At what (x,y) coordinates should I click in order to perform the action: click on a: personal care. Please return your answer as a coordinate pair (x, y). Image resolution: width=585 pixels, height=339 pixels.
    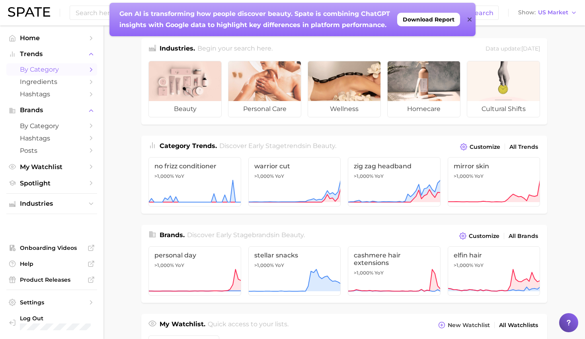
    Looking at the image, I should click on (265, 89).